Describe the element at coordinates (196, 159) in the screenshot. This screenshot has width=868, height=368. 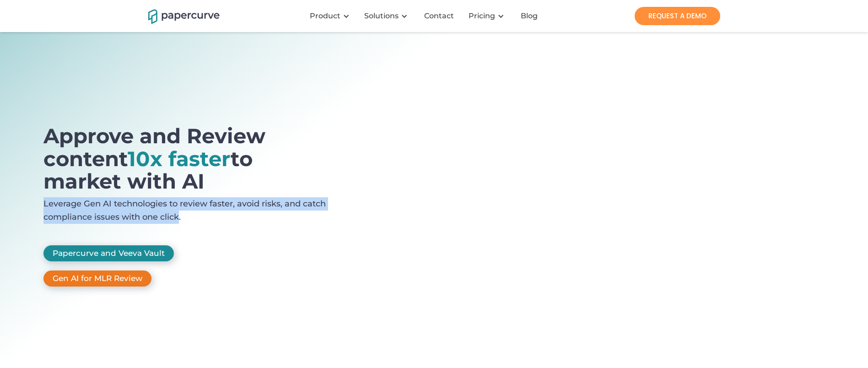
I see `h1: Approve and Review content to market with AI` at that location.